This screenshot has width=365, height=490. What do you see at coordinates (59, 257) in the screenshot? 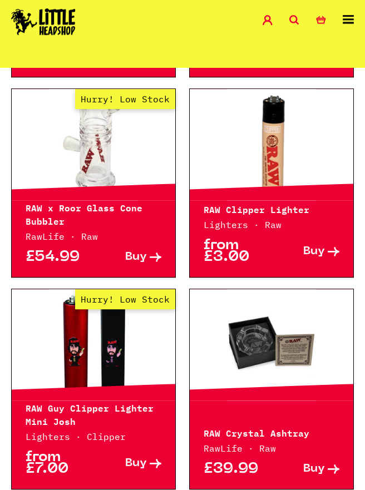
I see `p: £54.99` at bounding box center [59, 257].